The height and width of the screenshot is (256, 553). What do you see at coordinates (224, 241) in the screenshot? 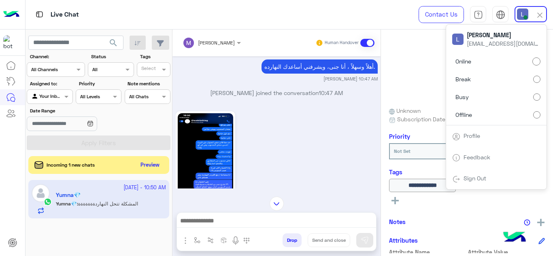
I see `img: create order` at bounding box center [224, 241].